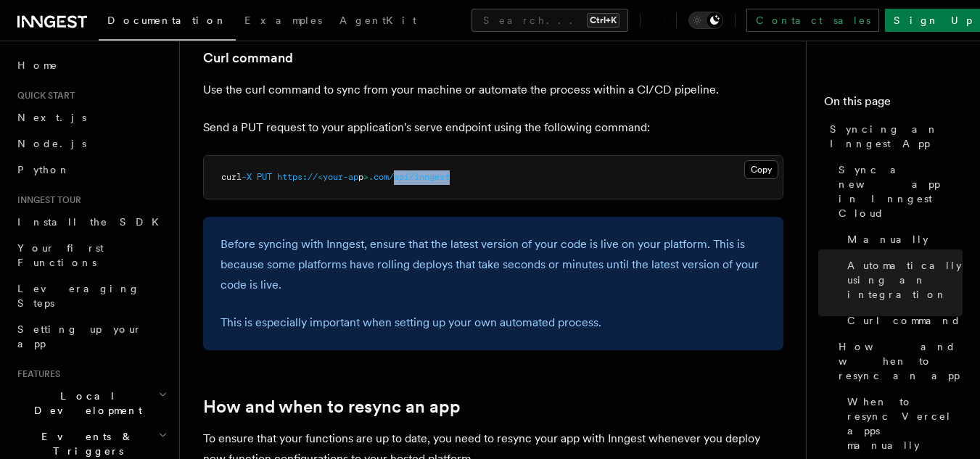  I want to click on span: Syncing an Inngest App, so click(896, 137).